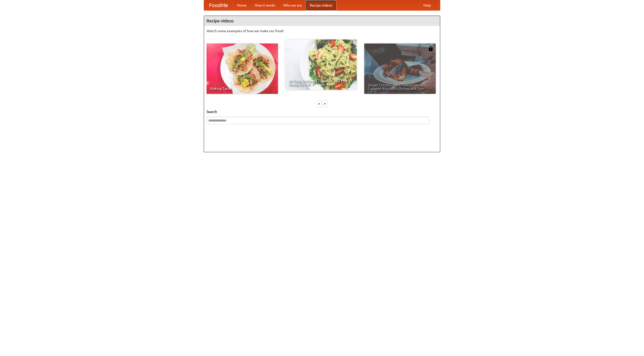 Image resolution: width=644 pixels, height=356 pixels. What do you see at coordinates (322, 112) in the screenshot?
I see `h5: Search` at bounding box center [322, 112].